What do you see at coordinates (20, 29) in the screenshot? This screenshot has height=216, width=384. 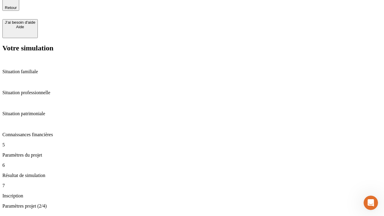 I see `button: J’ai besoin d'aideAide` at bounding box center [20, 29].